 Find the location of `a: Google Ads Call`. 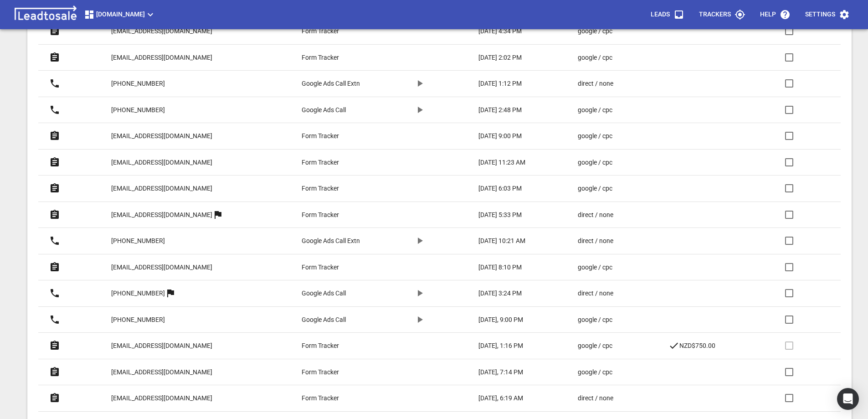

a: Google Ads Call is located at coordinates (337, 110).